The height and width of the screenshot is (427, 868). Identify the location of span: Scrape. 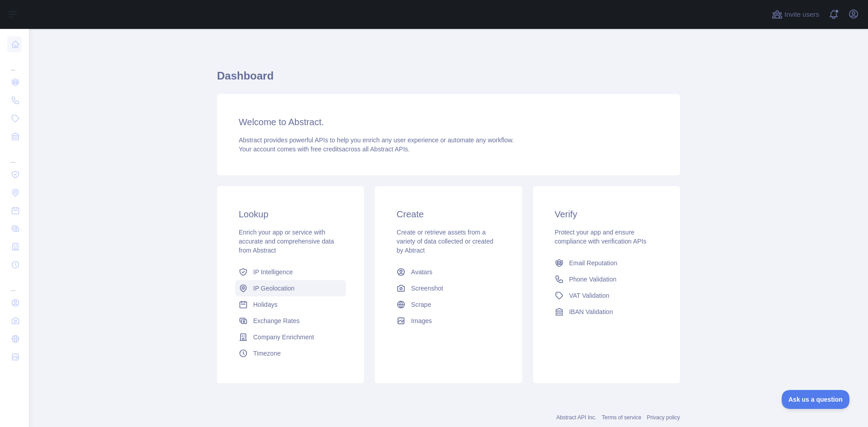
(421, 304).